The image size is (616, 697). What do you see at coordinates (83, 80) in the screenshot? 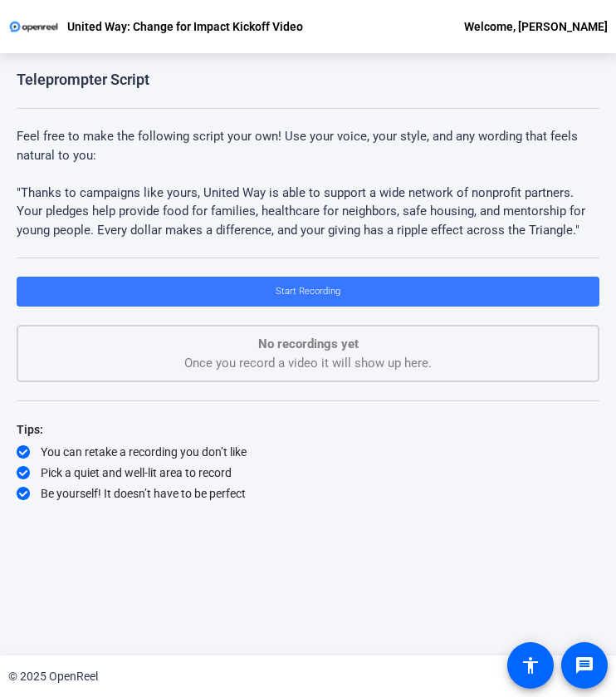
I see `div: Teleprompter Script` at bounding box center [83, 80].